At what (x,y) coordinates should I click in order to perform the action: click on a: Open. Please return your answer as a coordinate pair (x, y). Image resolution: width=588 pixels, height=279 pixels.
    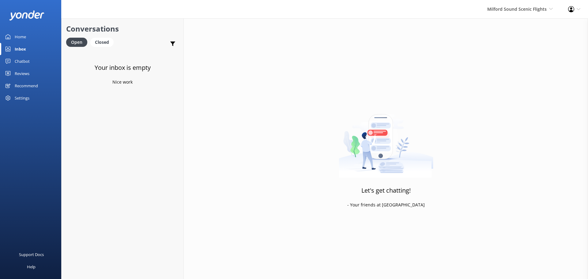
    Looking at the image, I should click on (78, 42).